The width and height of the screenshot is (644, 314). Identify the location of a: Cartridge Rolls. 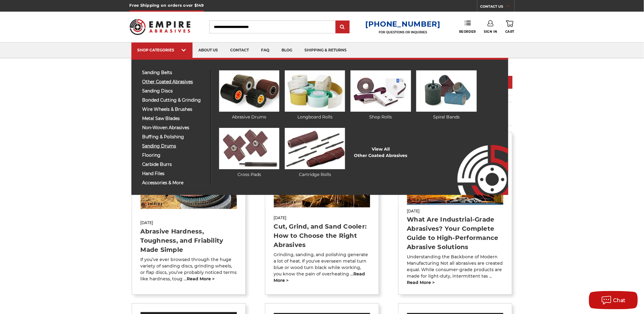
(315, 153).